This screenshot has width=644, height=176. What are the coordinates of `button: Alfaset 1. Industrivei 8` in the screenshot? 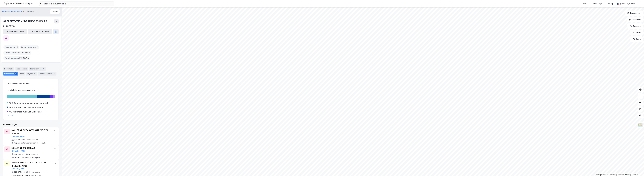 It's located at (12, 12).